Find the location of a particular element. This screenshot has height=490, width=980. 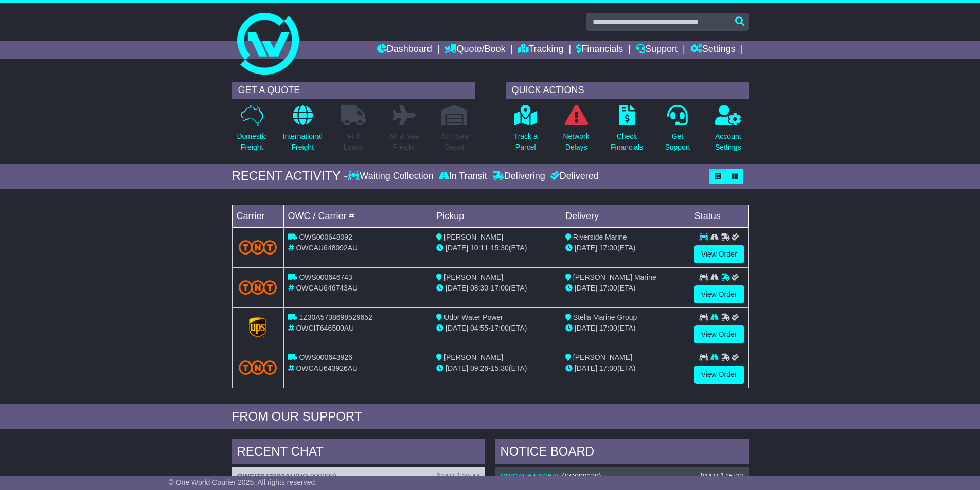

a: OWCAU643926AU is located at coordinates (531, 476).